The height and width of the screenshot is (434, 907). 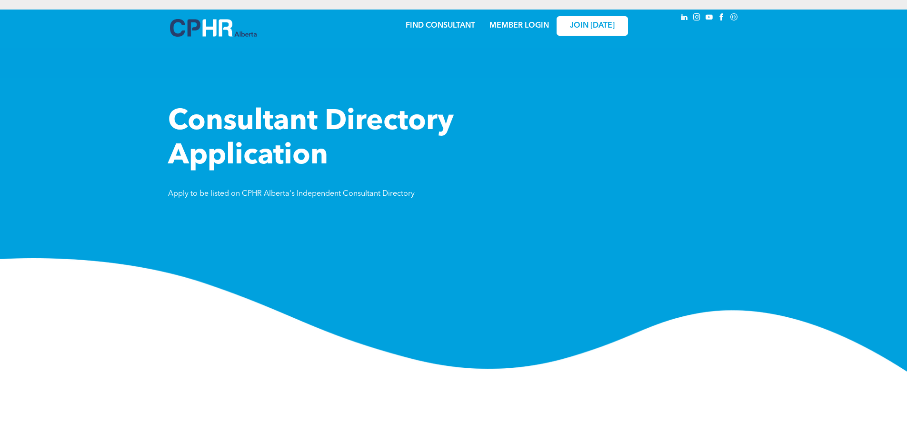 I want to click on span: Apply to be listed on CPHR Alberta's Independent Consultant Directory, so click(x=291, y=194).